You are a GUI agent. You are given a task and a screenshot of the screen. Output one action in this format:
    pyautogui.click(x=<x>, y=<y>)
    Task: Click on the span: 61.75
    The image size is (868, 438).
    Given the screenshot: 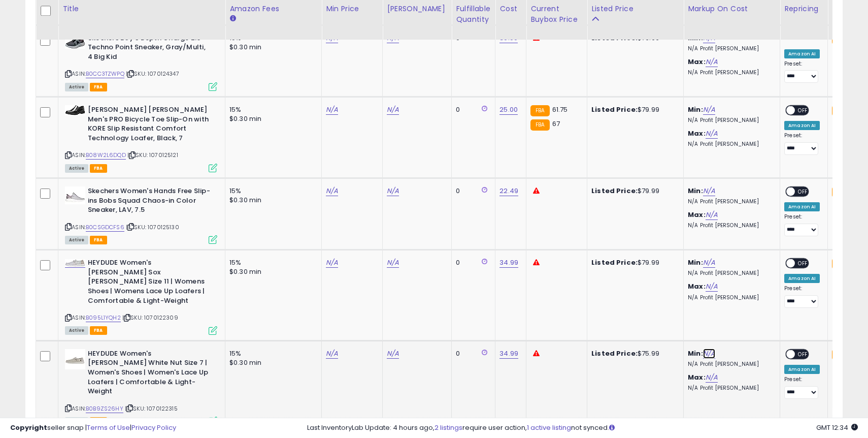 What is the action you would take?
    pyautogui.click(x=560, y=110)
    